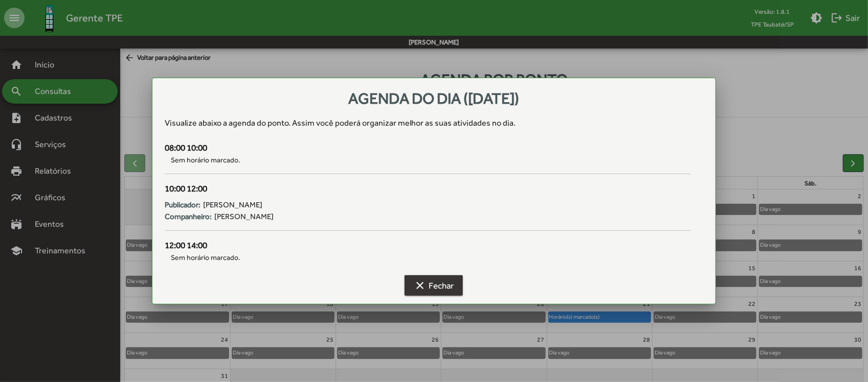  What do you see at coordinates (420, 286) in the screenshot?
I see `mat-icon: clear` at bounding box center [420, 286].